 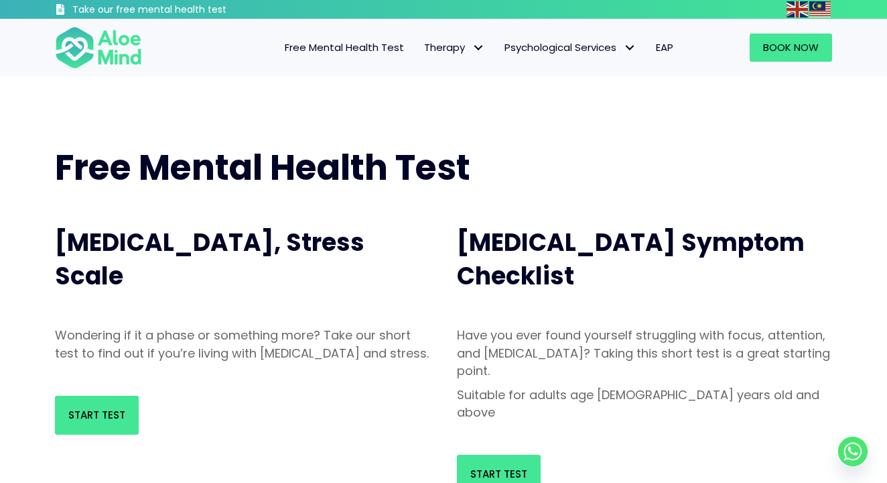 What do you see at coordinates (821, 9) in the screenshot?
I see `a: Malay` at bounding box center [821, 9].